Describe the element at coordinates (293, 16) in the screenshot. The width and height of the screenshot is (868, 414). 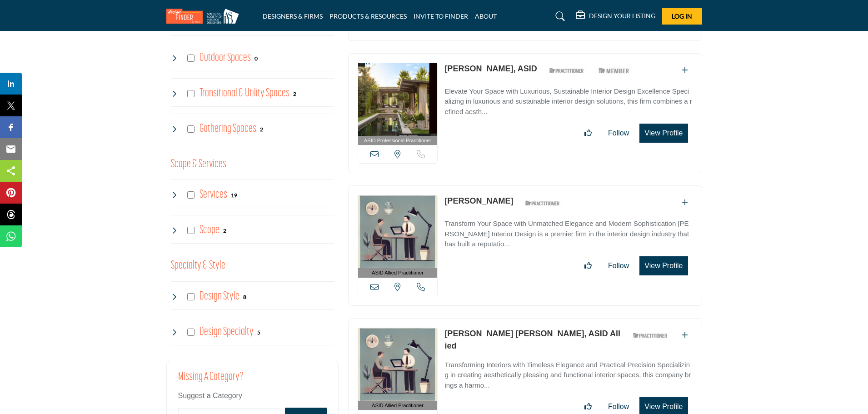
I see `a: DESIGNERS & FIRMS` at that location.